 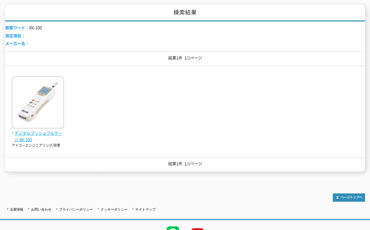 What do you see at coordinates (38, 133) in the screenshot?
I see `a: デジタルプッシュプルゲージ RX-100` at bounding box center [38, 133].